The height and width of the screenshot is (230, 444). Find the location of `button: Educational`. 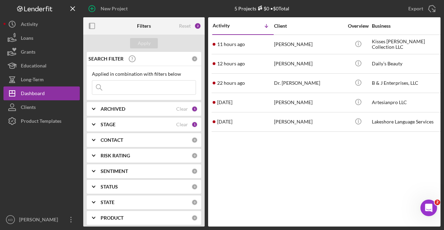

button: Educational is located at coordinates (42, 66).